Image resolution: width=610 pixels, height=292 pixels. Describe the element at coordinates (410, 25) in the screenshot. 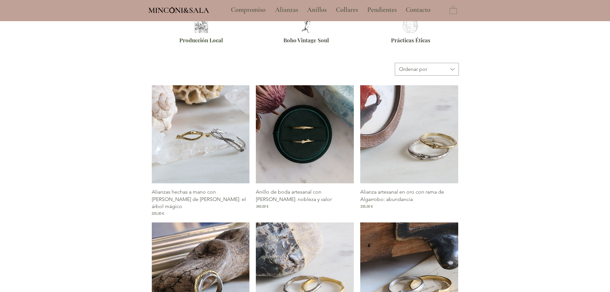

I see `img: Alianzas éticas` at that location.